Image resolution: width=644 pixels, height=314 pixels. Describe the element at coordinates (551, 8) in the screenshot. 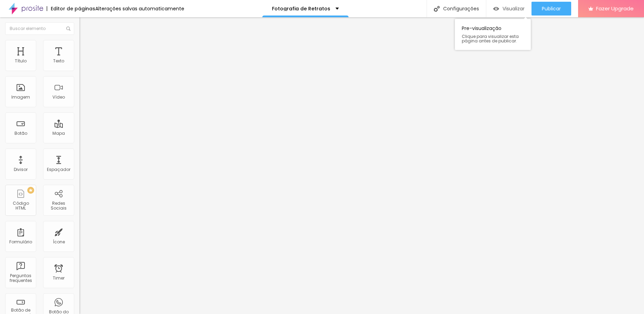

I see `button: Publicar` at that location.